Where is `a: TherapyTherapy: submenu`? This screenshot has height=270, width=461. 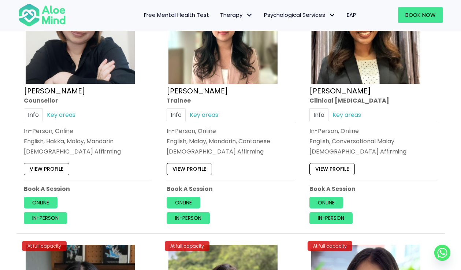
a: TherapyTherapy: submenu is located at coordinates (237, 15).